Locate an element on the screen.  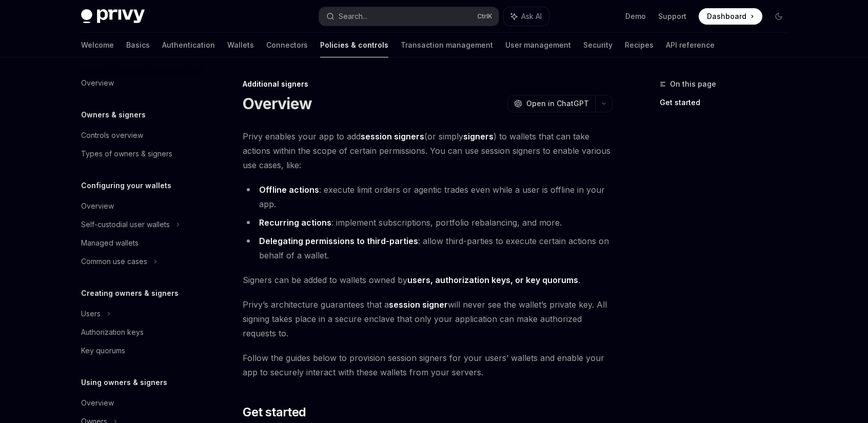
div: Managed wallets is located at coordinates (110, 243).